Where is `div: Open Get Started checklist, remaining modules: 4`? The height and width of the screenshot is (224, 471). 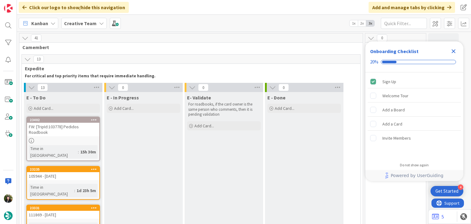
div: Open Get Started checklist, remaining modules: 4 is located at coordinates (447, 191).